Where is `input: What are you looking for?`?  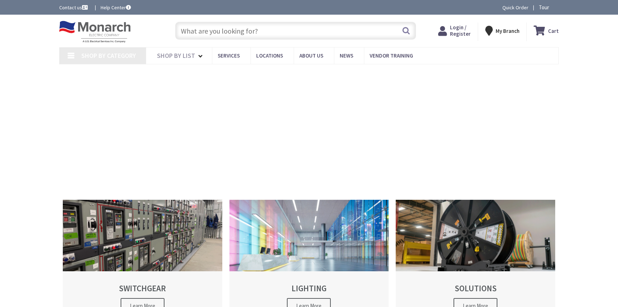
input: What are you looking for? is located at coordinates (296, 31).